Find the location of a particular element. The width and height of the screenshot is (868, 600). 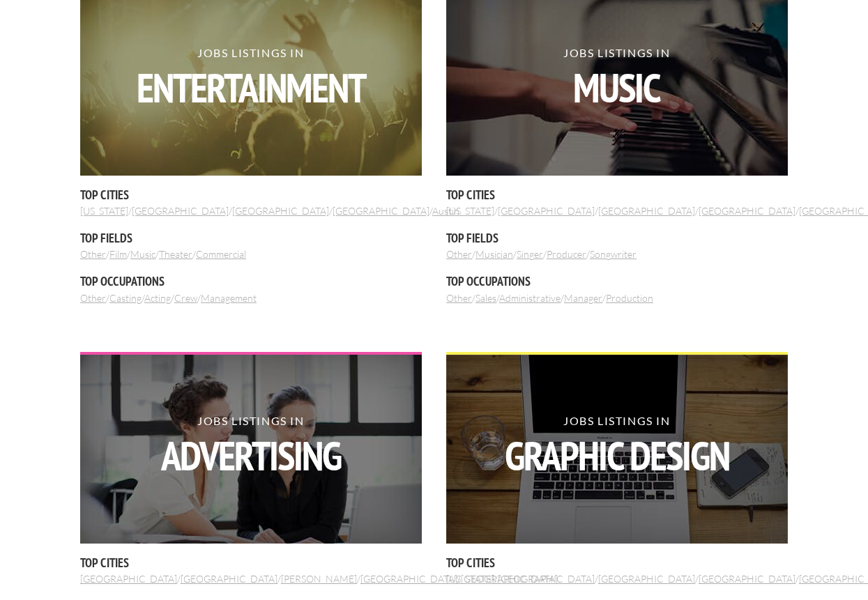

a: Singer is located at coordinates (530, 254).